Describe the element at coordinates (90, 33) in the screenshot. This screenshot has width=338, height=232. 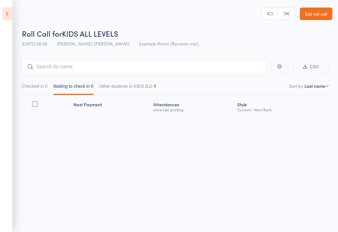
I see `span: KIDS ALL LEVELS` at that location.